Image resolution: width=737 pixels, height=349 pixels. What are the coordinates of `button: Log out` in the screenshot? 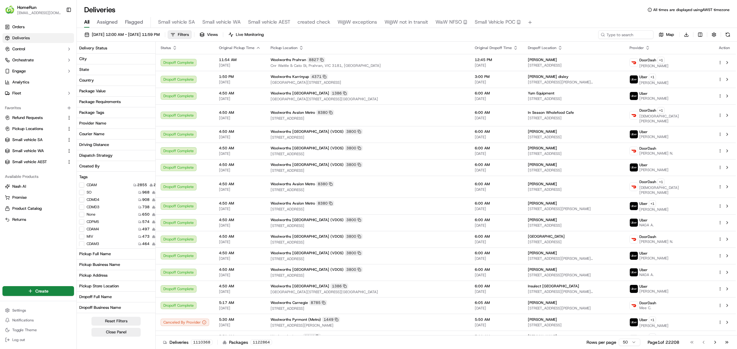 It's located at (38, 340).